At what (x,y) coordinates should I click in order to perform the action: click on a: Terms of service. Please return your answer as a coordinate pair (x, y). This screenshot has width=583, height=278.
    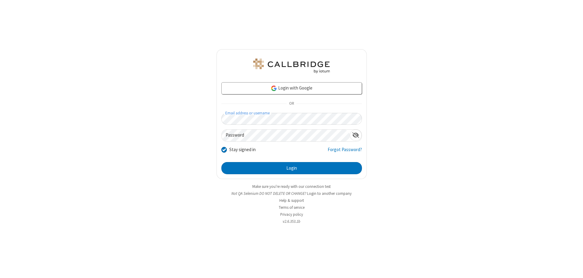
    Looking at the image, I should click on (291, 207).